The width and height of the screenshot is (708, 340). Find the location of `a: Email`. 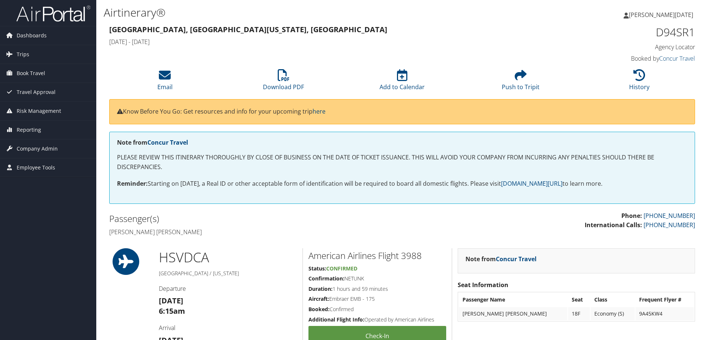

a: Email is located at coordinates (165, 82).